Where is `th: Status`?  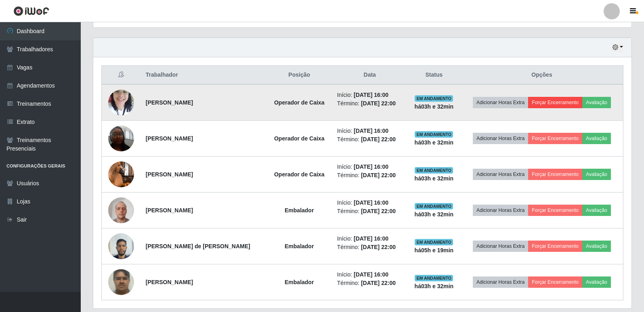 th: Status is located at coordinates (434, 75).